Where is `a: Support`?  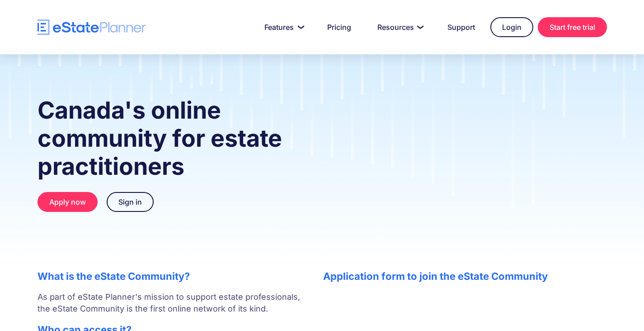 a: Support is located at coordinates (461, 27).